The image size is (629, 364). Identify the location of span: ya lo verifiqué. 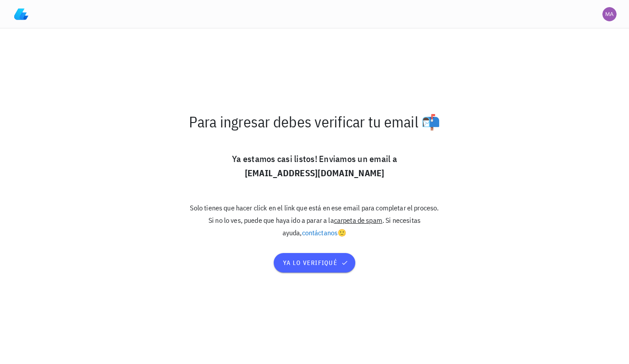
(315, 263).